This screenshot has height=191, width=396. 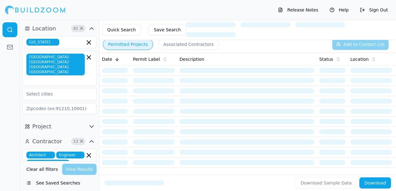 What do you see at coordinates (47, 142) in the screenshot?
I see `span: Contractor` at bounding box center [47, 142].